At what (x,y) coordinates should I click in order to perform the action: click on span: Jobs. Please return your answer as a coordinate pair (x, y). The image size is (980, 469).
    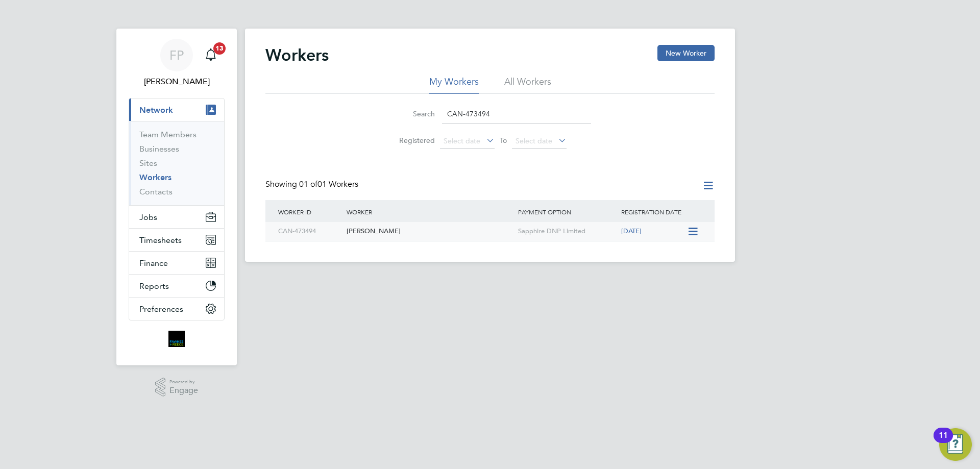
    Looking at the image, I should click on (148, 217).